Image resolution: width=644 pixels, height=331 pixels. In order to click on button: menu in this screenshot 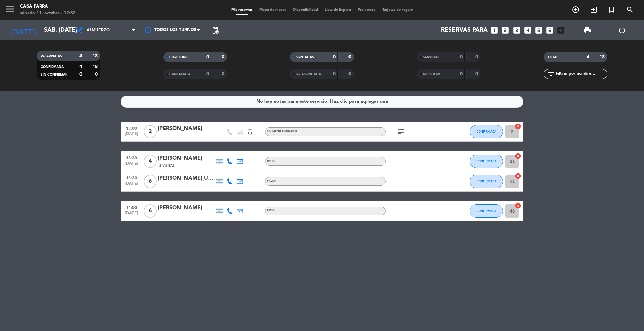, I will do `click(10, 10)`.